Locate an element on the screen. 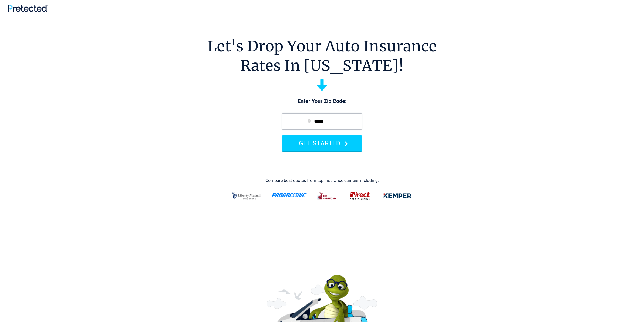  img: thehartford is located at coordinates (327, 196).